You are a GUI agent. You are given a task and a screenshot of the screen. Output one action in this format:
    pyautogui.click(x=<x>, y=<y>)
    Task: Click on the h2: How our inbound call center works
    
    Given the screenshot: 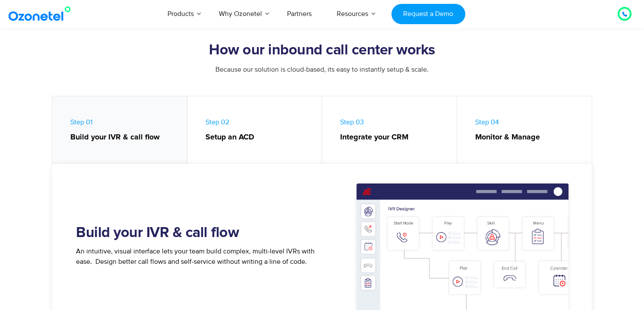 What is the action you would take?
    pyautogui.click(x=322, y=50)
    